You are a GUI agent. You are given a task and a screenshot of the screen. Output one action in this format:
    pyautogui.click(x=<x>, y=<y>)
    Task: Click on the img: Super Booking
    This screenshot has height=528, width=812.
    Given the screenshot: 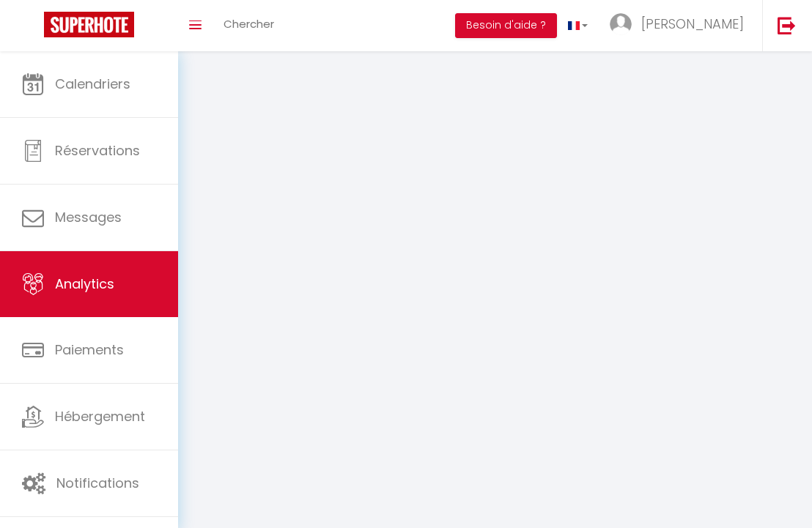 What is the action you would take?
    pyautogui.click(x=89, y=24)
    